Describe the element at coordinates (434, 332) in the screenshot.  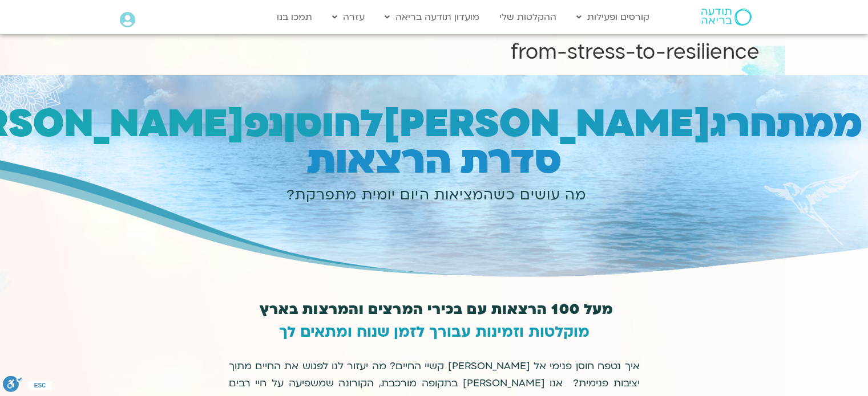
I see `p: מוקלטות וזמינות עבורך לזמן שנוח ומתאים לך` at that location.